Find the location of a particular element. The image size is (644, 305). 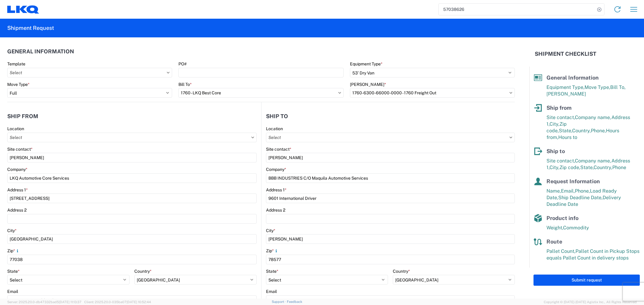

h2: Ship from is located at coordinates (23, 117).